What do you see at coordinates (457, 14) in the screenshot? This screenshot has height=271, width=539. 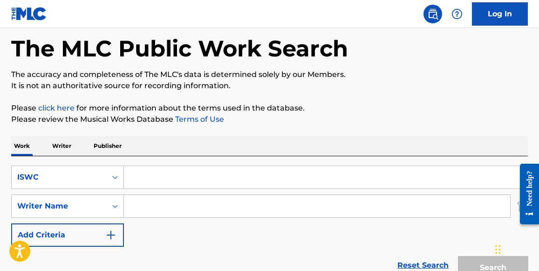 I see `img: help` at bounding box center [457, 14].